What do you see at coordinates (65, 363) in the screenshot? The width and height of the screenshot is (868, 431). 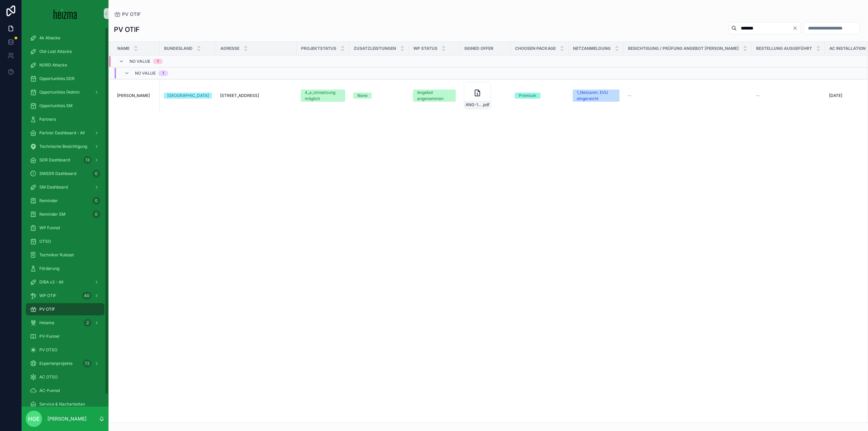 I see `a: Expertenprojekte72` at bounding box center [65, 363].